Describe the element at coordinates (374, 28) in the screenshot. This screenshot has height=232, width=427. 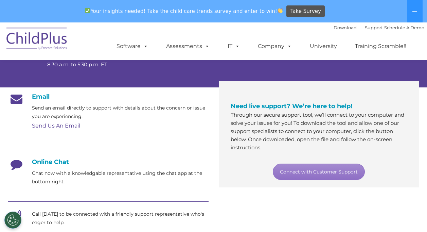
I see `a: Support` at that location.